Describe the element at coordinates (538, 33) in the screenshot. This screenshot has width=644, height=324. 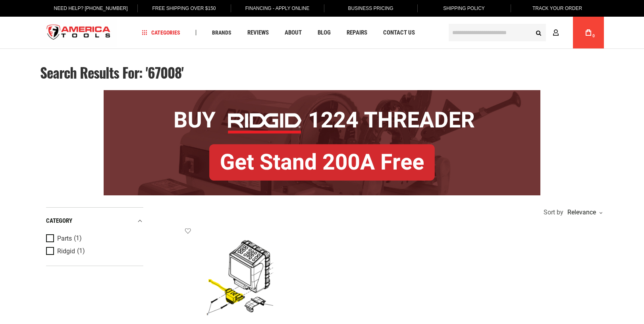
I see `button: Search` at that location.